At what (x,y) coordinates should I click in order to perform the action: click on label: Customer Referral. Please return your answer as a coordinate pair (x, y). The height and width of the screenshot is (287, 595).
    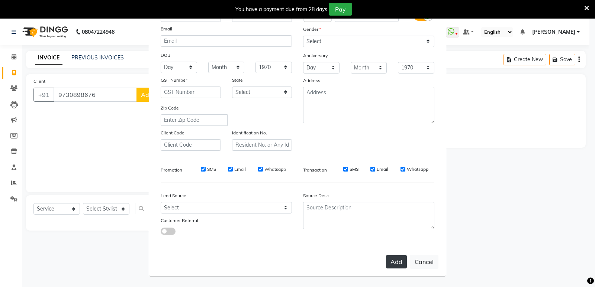
    Looking at the image, I should click on (179, 221).